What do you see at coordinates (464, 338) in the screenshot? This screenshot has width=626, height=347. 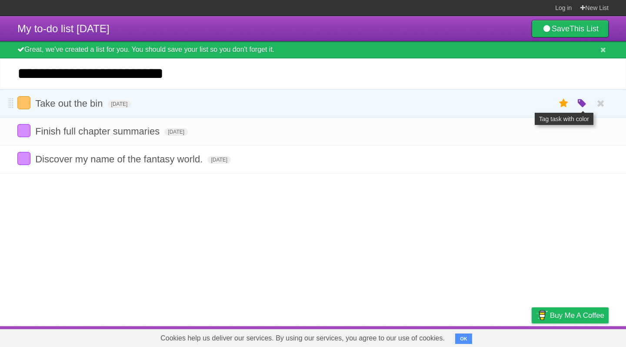 I see `button: OK` at bounding box center [464, 338].